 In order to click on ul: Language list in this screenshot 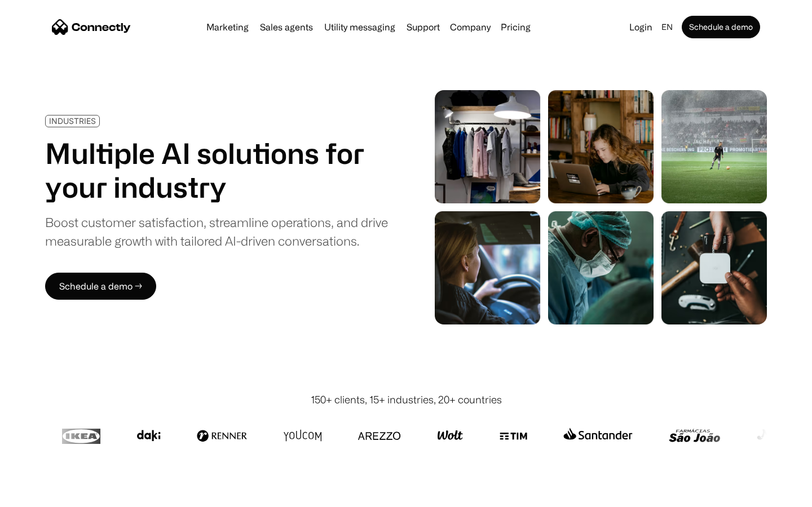, I will do `click(45, 495)`.